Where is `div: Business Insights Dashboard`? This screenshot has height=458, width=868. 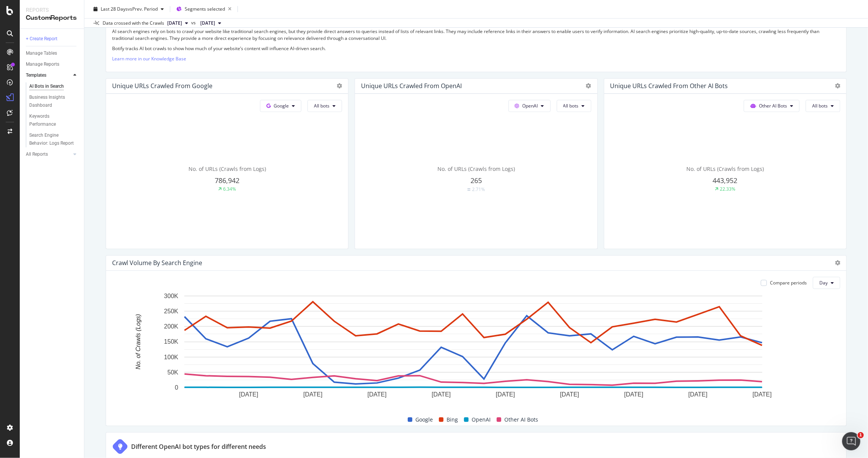
div: Business Insights Dashboard is located at coordinates (51, 101).